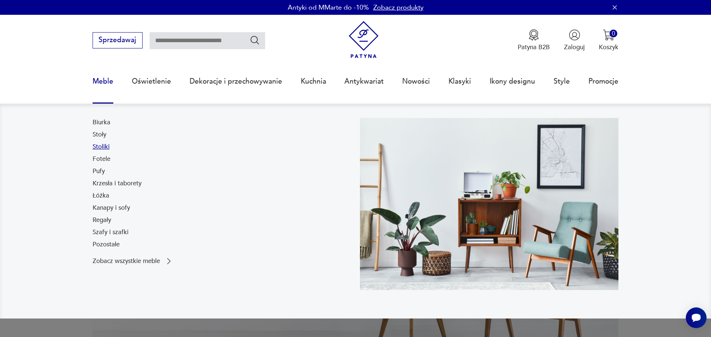 Image resolution: width=711 pixels, height=337 pixels. Describe the element at coordinates (364, 81) in the screenshot. I see `a: Antykwariat` at that location.